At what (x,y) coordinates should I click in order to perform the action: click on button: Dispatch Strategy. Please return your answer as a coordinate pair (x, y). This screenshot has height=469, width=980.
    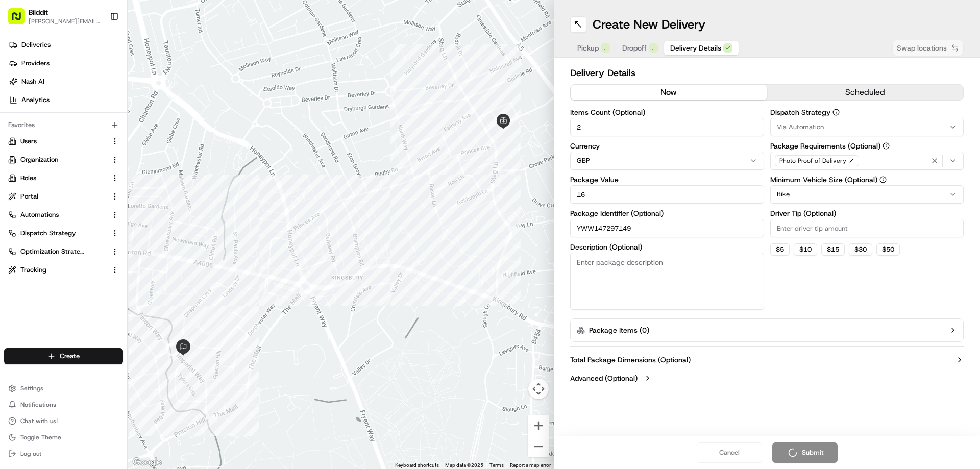
    Looking at the image, I should click on (63, 234).